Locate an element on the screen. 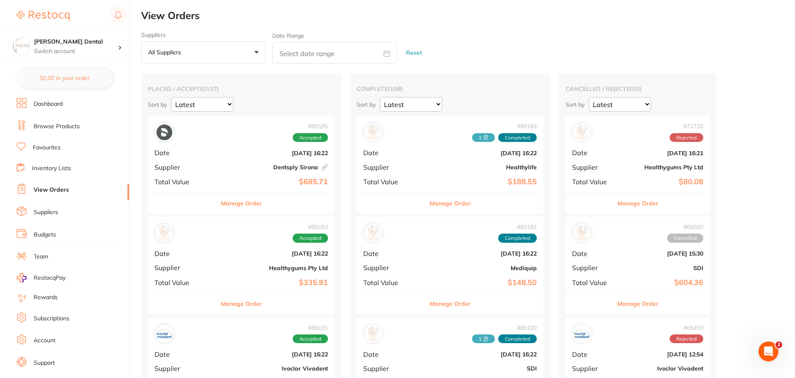 Image resolution: width=795 pixels, height=378 pixels. h2: View Orders is located at coordinates (468, 16).